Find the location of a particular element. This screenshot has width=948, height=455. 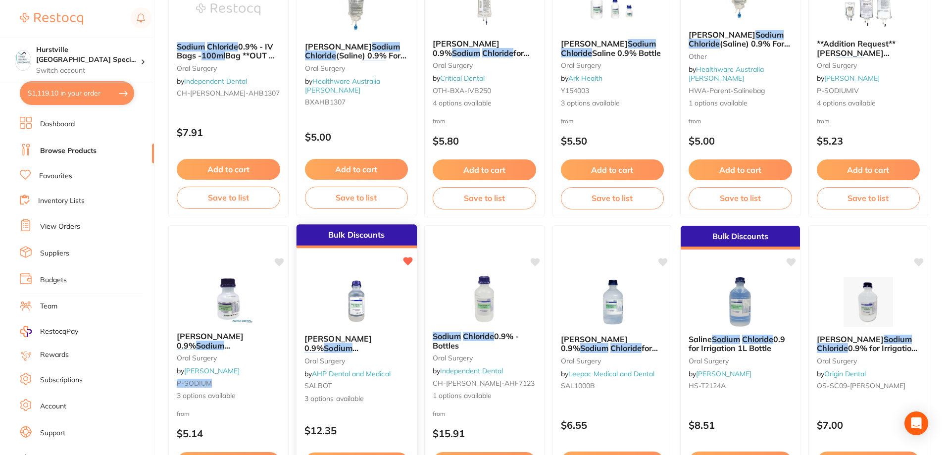

div: Bulk Discounts is located at coordinates (356, 236).